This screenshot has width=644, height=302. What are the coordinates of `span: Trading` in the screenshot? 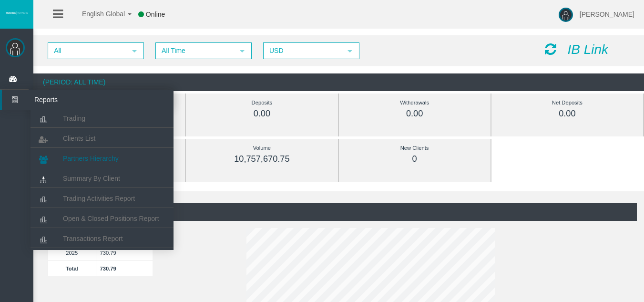 It's located at (74, 118).